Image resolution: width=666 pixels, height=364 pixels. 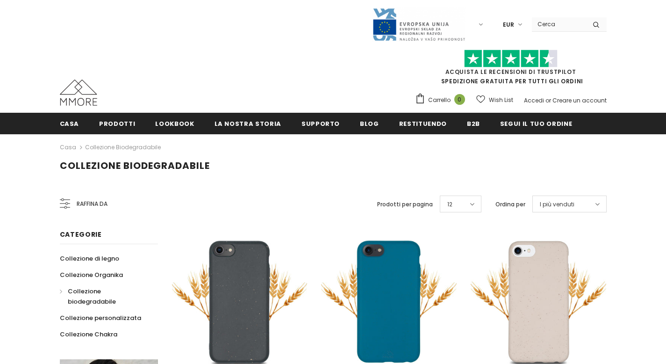 I want to click on span: I più venduti, so click(x=557, y=204).